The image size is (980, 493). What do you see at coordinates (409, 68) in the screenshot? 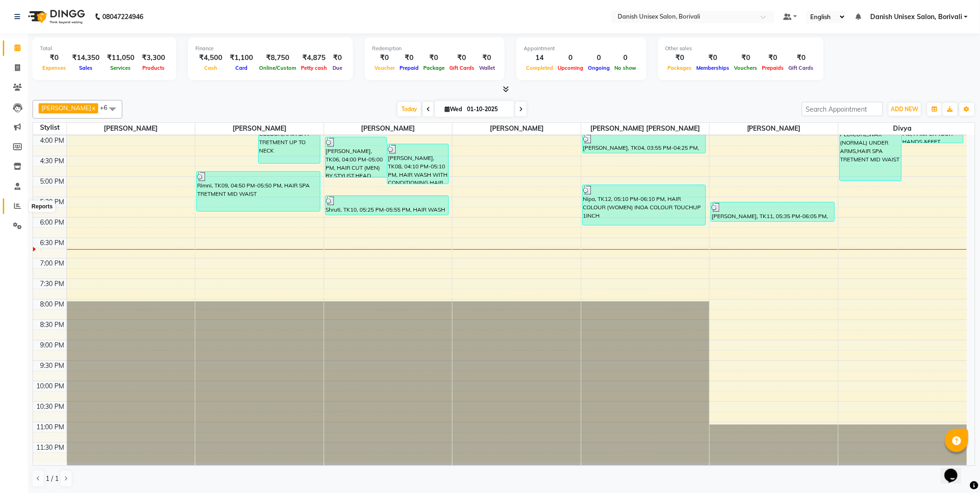
I see `span: Prepaid` at bounding box center [409, 68].